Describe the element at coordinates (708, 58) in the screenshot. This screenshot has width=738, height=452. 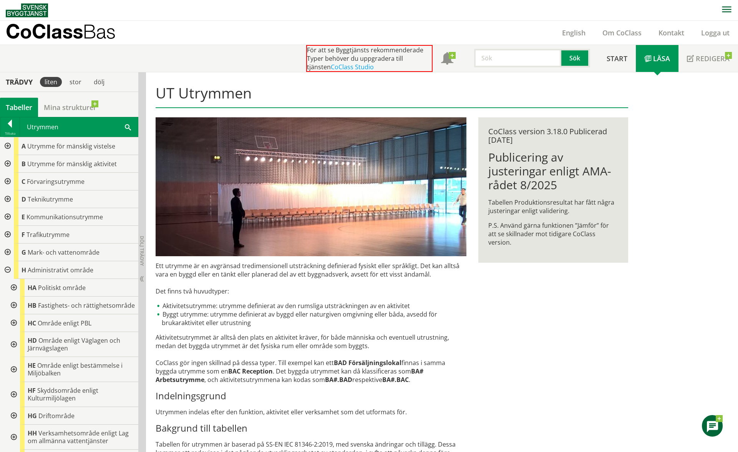
I see `a: Redigera` at that location.